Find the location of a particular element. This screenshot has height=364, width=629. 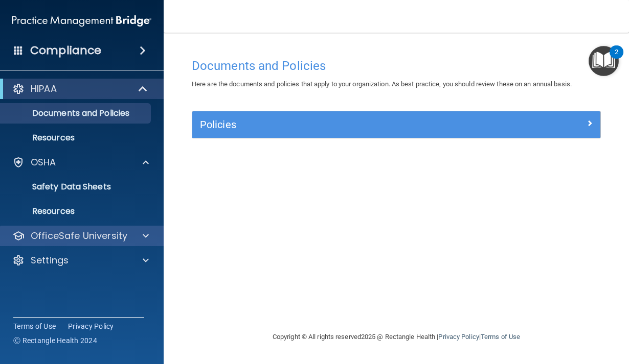

span: Here are the documents and policies that apply to your organization. As best practice, you should... is located at coordinates (381, 83).